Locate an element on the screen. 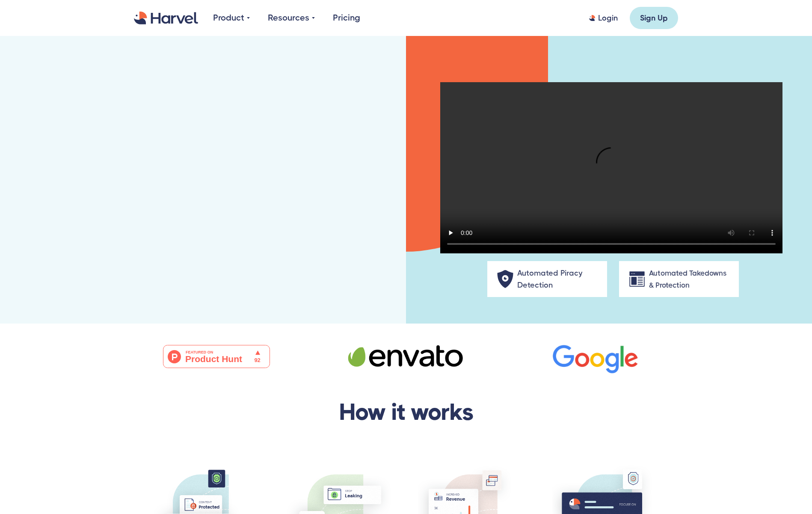 The width and height of the screenshot is (812, 514). div: Login is located at coordinates (608, 18).